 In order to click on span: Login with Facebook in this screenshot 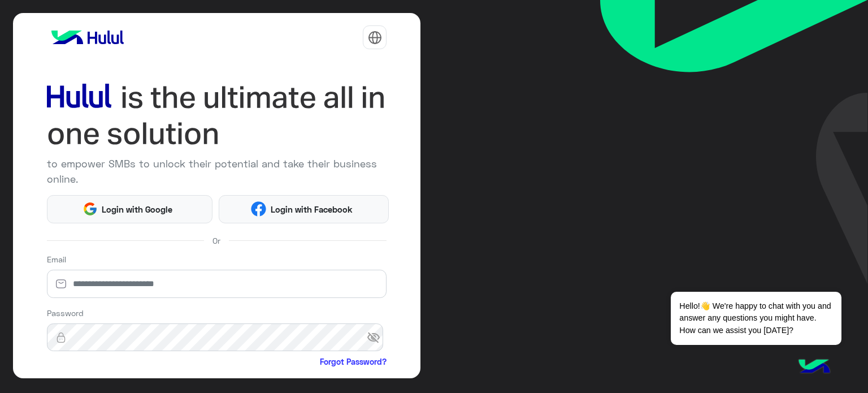, I will do `click(311, 209)`.